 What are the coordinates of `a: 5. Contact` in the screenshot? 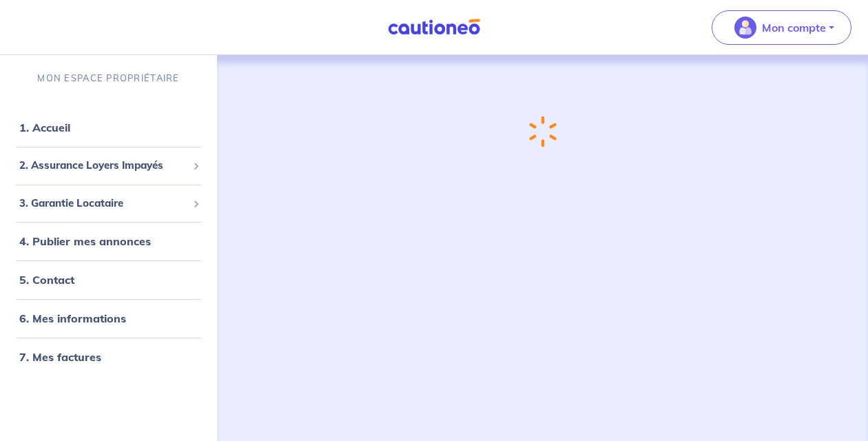 It's located at (47, 280).